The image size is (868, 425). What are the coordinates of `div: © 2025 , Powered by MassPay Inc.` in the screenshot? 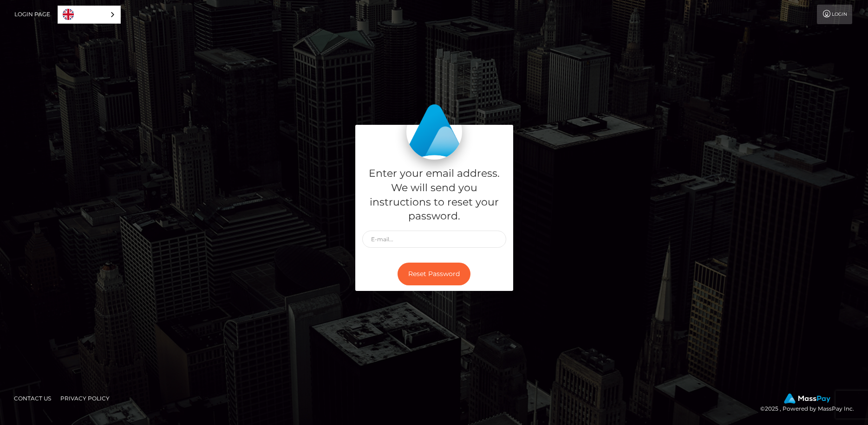 It's located at (811, 404).